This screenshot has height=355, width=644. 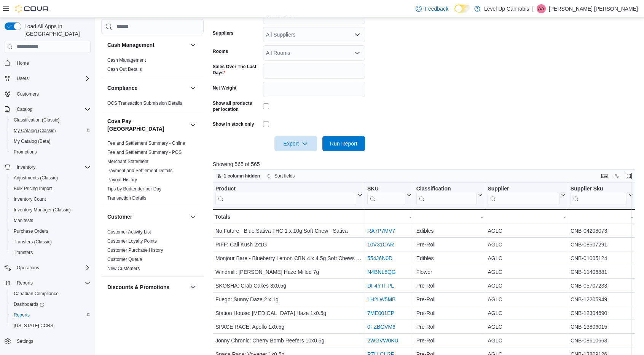 I want to click on a: My Catalog (Beta), so click(x=32, y=142).